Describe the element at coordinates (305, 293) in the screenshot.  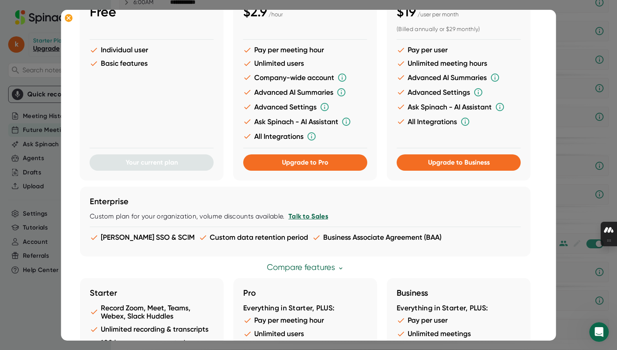
I see `h3: Pro` at that location.